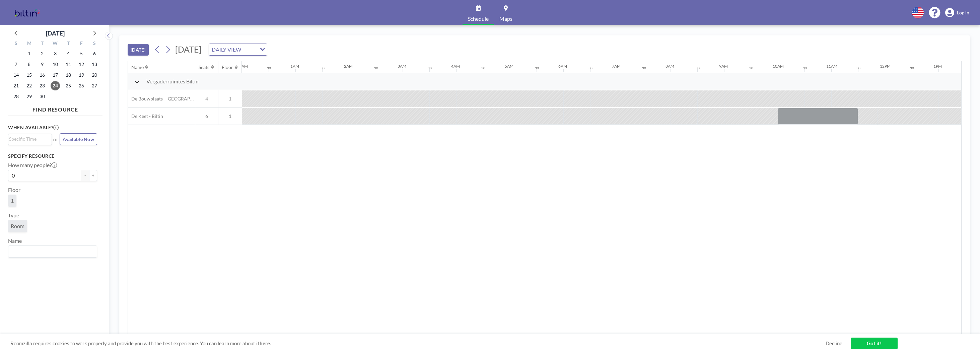 The height and width of the screenshot is (353, 980). I want to click on span: Maps, so click(506, 19).